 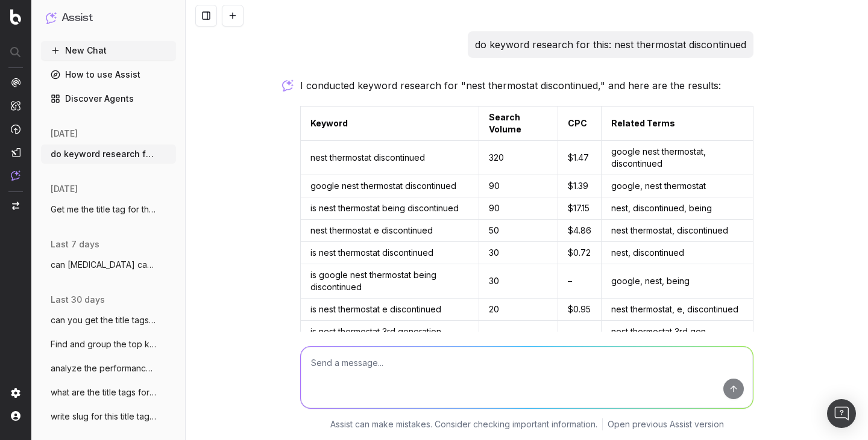 What do you see at coordinates (677, 309) in the screenshot?
I see `td: nest thermostat, e, discontinued` at bounding box center [677, 309].